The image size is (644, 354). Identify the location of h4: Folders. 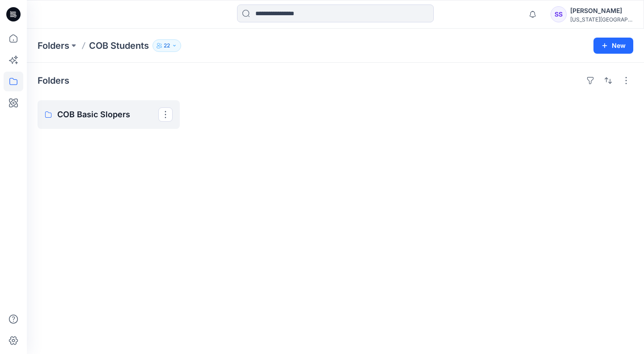
(53, 80).